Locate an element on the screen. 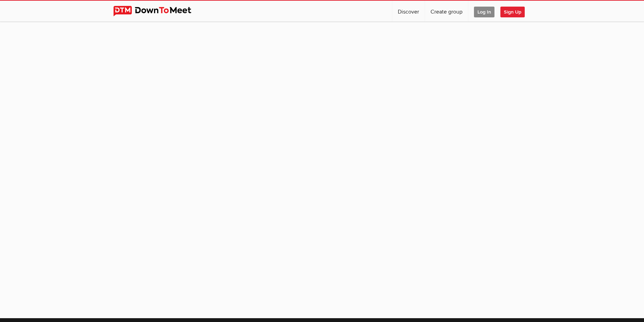 The image size is (644, 322). img: DownToMeet is located at coordinates (157, 11).